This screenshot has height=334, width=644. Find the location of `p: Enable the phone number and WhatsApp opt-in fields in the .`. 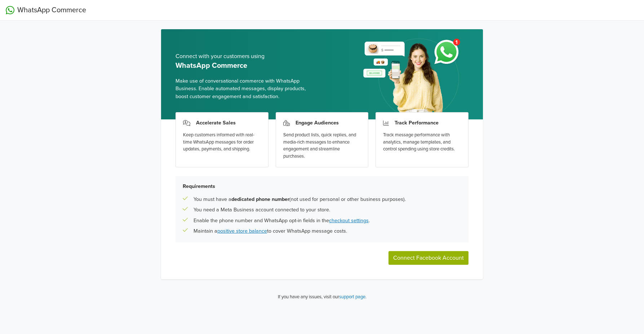

p: Enable the phone number and WhatsApp opt-in fields in the . is located at coordinates (281, 221).